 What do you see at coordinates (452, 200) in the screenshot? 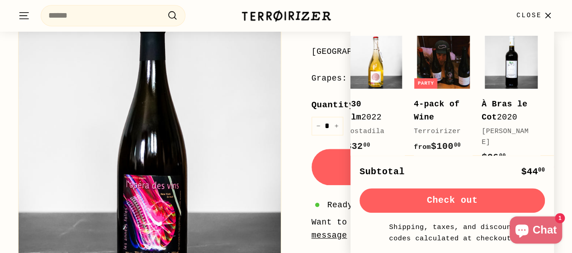
I see `button: Check out` at bounding box center [452, 200].